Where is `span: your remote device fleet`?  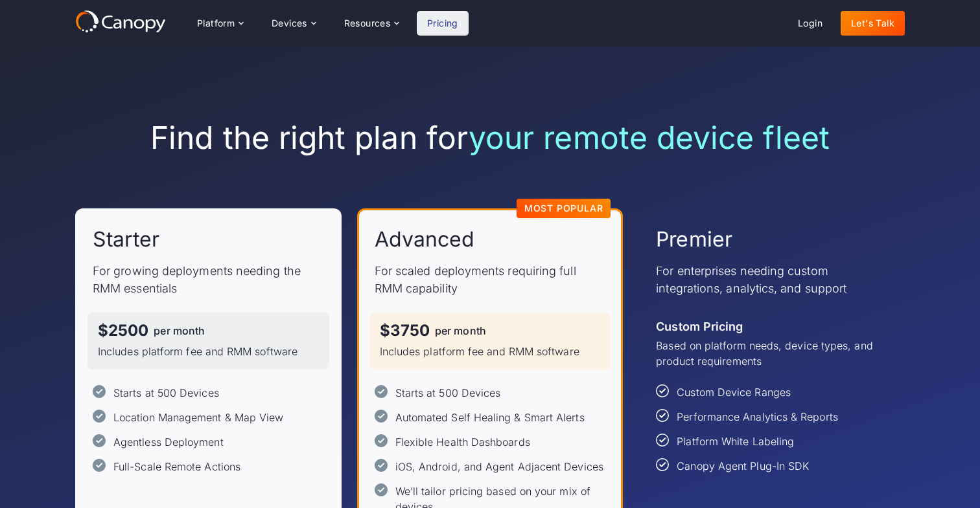
span: your remote device fleet is located at coordinates (649, 138).